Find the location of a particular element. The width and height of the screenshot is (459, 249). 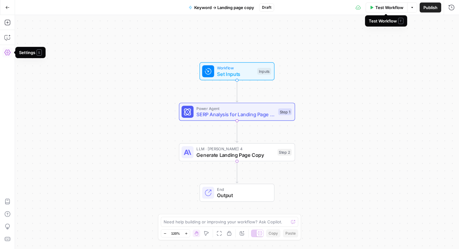

span: Generate Landing Page Copy is located at coordinates (235, 155).